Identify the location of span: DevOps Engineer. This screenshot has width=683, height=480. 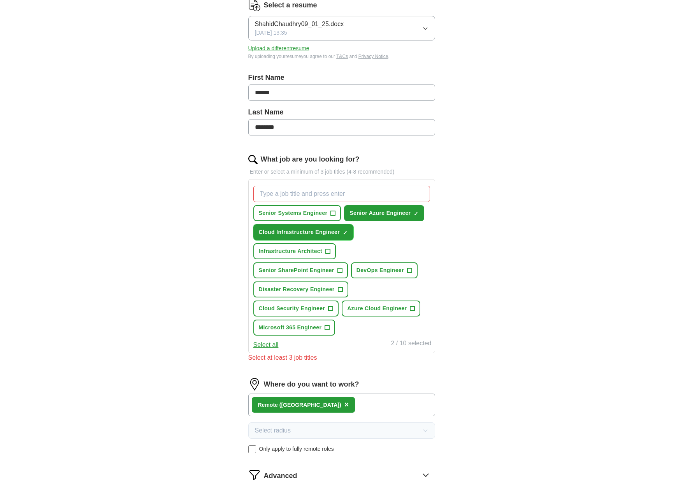
(380, 270).